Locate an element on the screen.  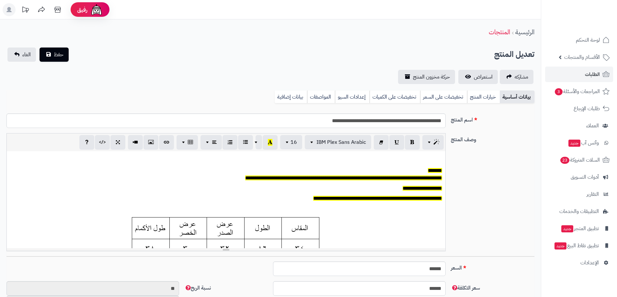
a: التقارير is located at coordinates (579, 195).